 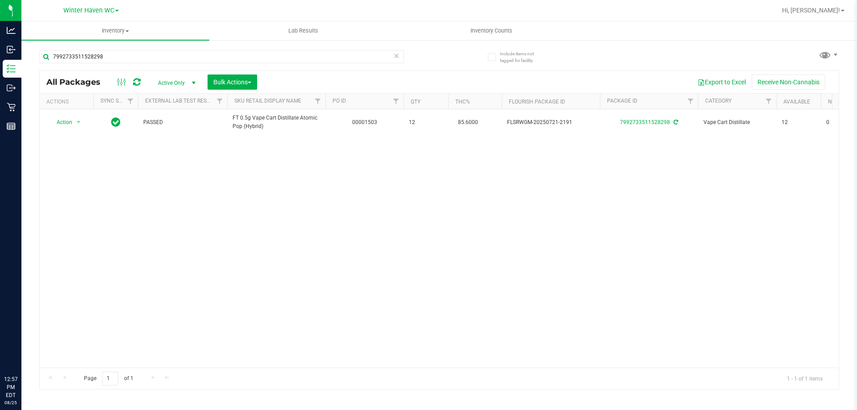 I want to click on inline-svg: Inbound, so click(x=11, y=50).